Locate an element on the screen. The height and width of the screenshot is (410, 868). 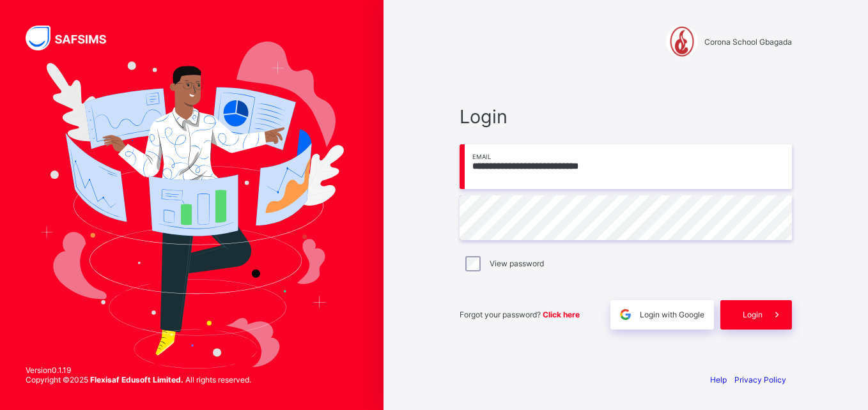
span: Version 0.1.19 is located at coordinates (138, 370).